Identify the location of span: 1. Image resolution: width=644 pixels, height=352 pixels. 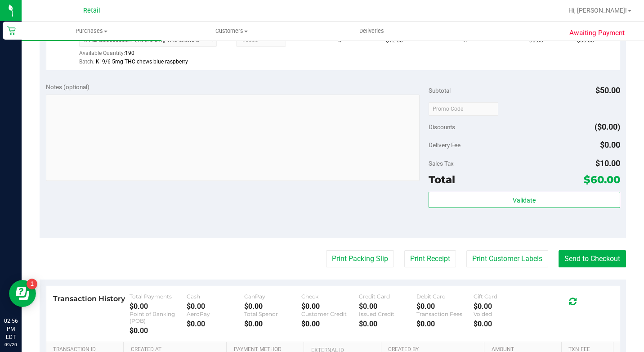
(5, 5).